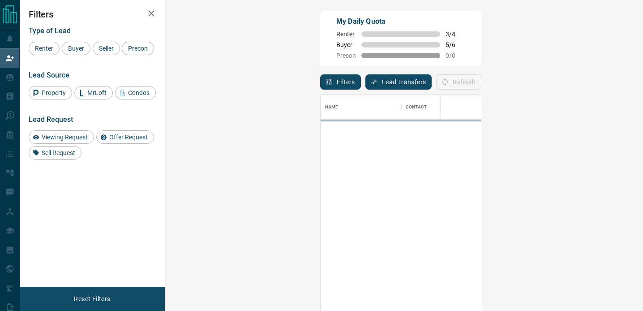 The image size is (643, 311). What do you see at coordinates (125, 137) in the screenshot?
I see `div: Offer Request` at bounding box center [125, 137].